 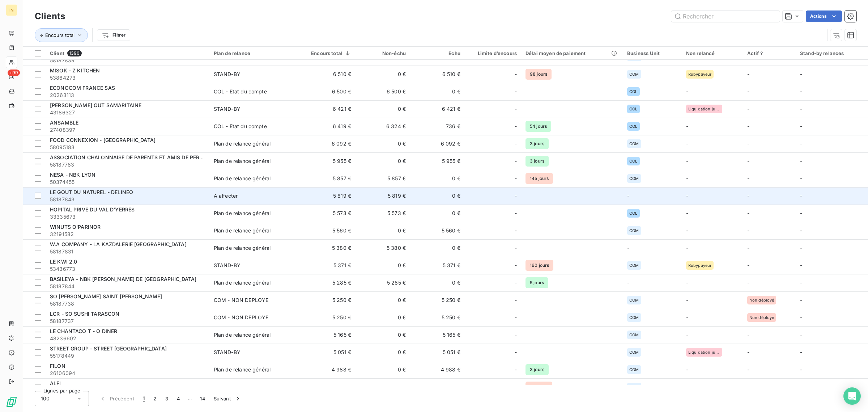 I want to click on span: 98 jours, so click(x=539, y=74).